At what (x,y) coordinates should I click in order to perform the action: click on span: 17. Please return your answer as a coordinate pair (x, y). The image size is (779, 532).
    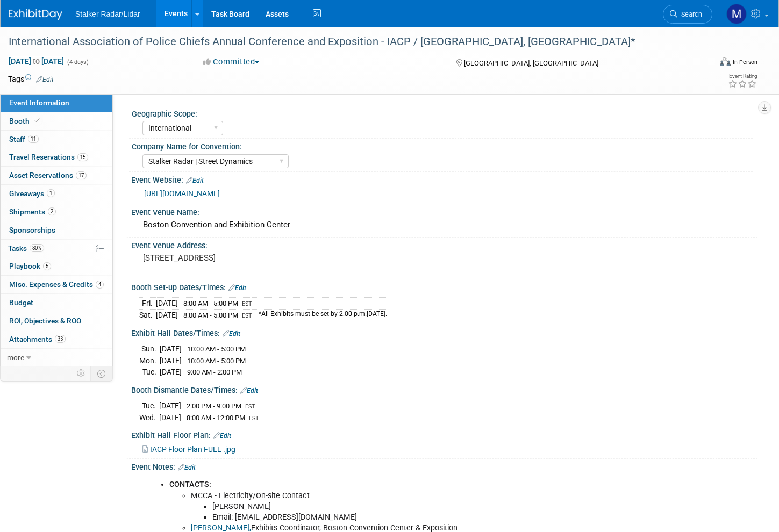
    Looking at the image, I should click on (81, 175).